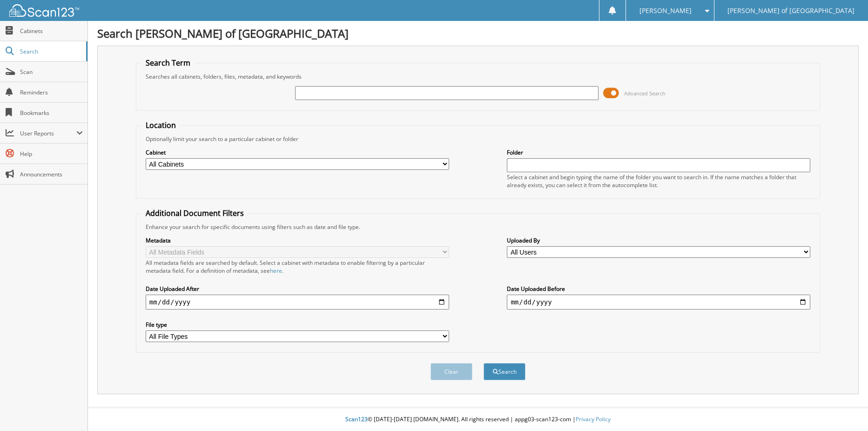  I want to click on span: Help, so click(51, 154).